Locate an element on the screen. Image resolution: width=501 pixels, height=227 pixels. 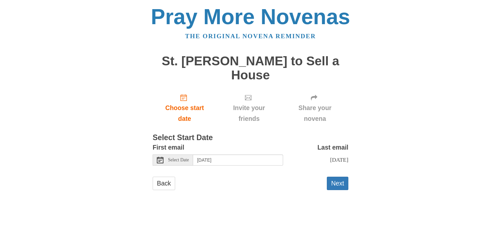
a: Back is located at coordinates (164, 183).